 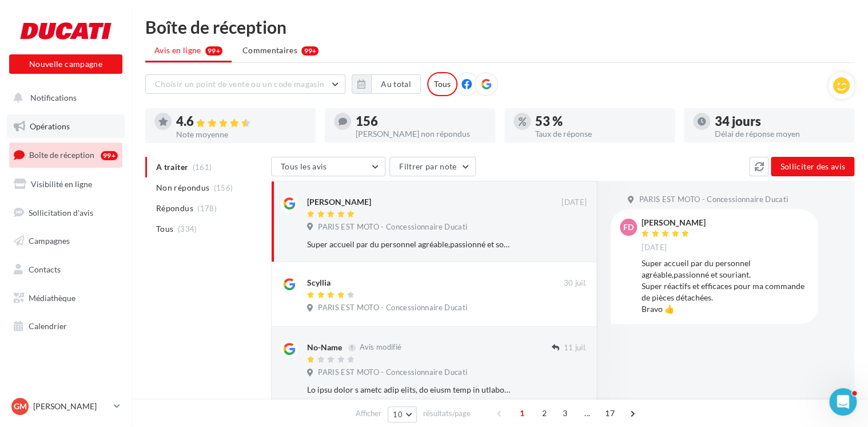 I want to click on span: Contacts, so click(x=44, y=269).